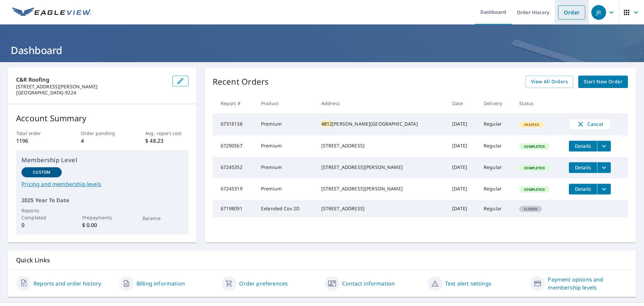  What do you see at coordinates (286, 209) in the screenshot?
I see `td: Extended Cov 2D` at bounding box center [286, 209].